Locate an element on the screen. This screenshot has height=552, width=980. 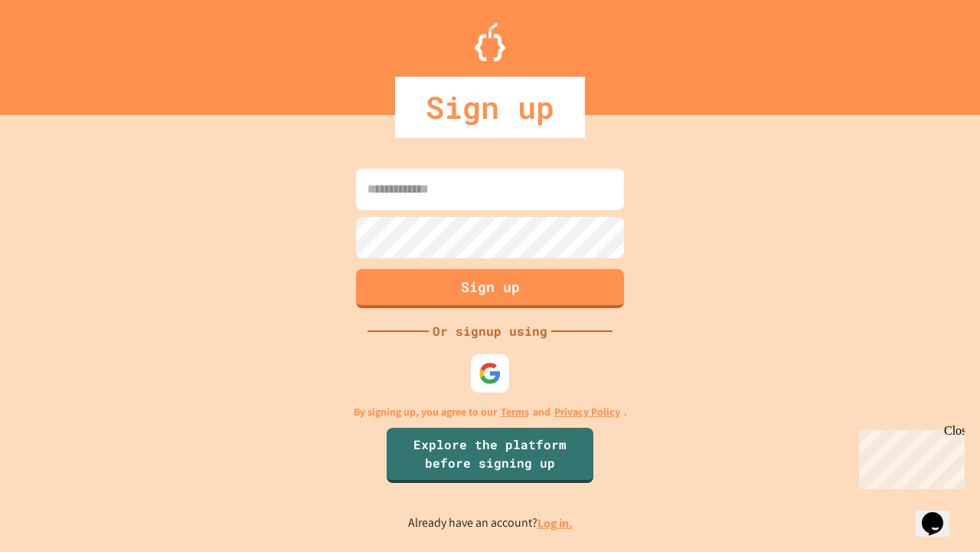
a: Explore the platform before signing up is located at coordinates (490, 455).